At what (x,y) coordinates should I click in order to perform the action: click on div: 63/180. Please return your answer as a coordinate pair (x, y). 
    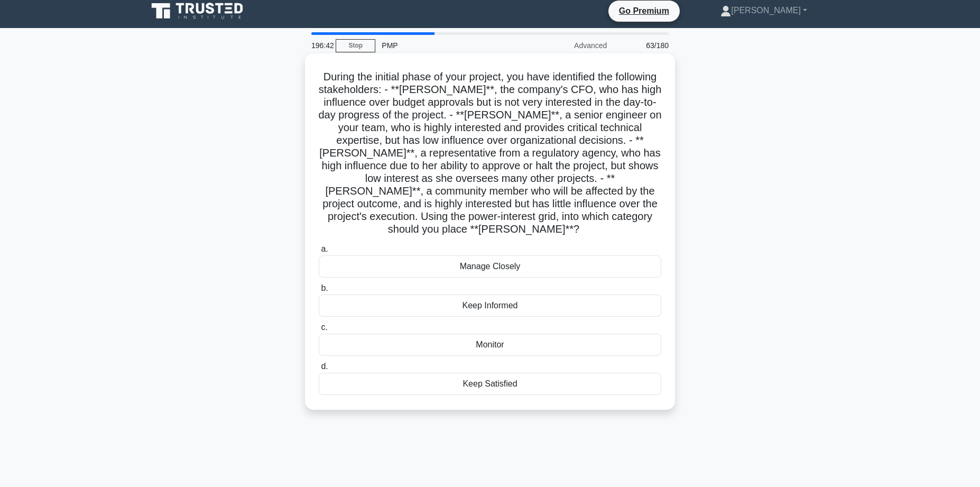
    Looking at the image, I should click on (644, 46).